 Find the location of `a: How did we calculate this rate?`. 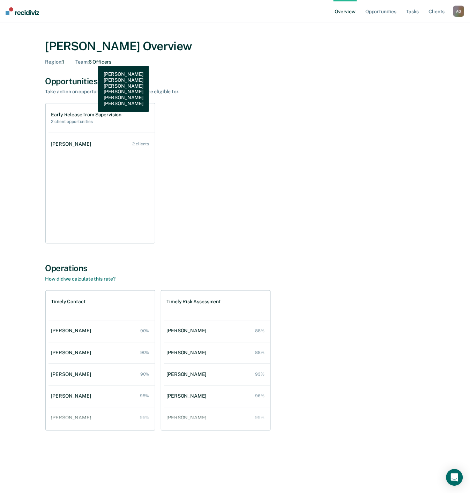

a: How did we calculate this rate? is located at coordinates (81, 279).